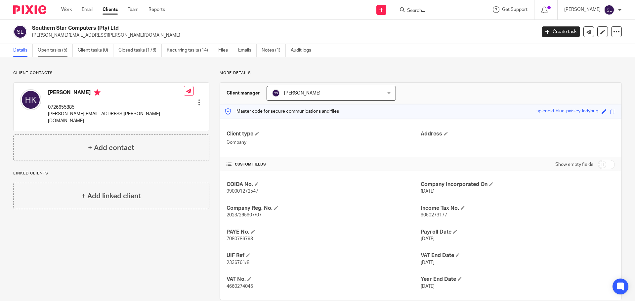 The image size is (635, 301). I want to click on span: 2336761/8, so click(238, 263).